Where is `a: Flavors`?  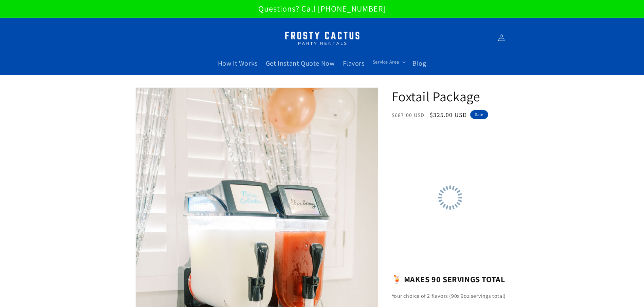
a: Flavors is located at coordinates (354, 63).